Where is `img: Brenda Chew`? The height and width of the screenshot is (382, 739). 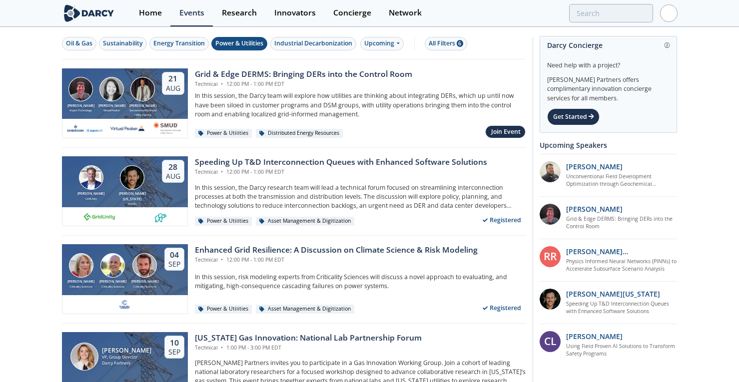 img: Brenda Chew is located at coordinates (111, 89).